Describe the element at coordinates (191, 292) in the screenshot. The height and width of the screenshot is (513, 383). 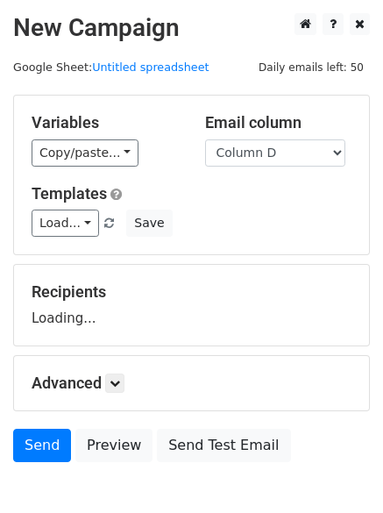
I see `h5: Recipients` at that location.